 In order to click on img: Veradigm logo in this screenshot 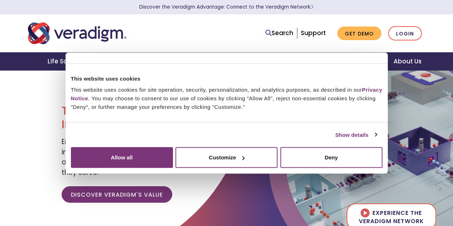, I will do `click(77, 33)`.